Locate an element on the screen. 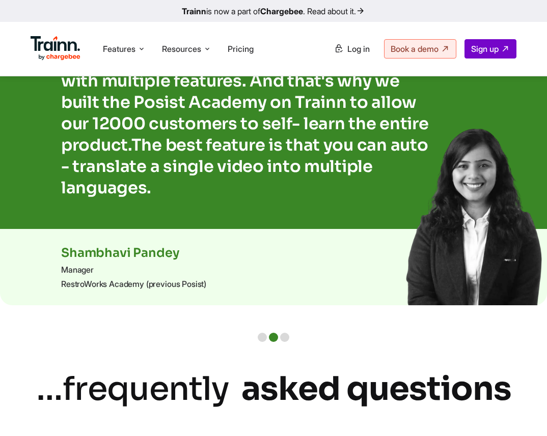 The width and height of the screenshot is (547, 436). p: The Posist software keeps getting layered with multiple features. And that's why we built the Pos... is located at coordinates (249, 124).